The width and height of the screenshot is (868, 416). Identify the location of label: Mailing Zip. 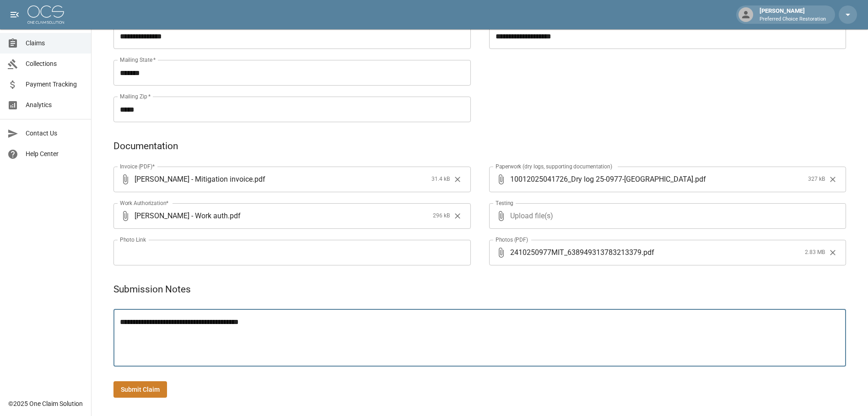
(136, 96).